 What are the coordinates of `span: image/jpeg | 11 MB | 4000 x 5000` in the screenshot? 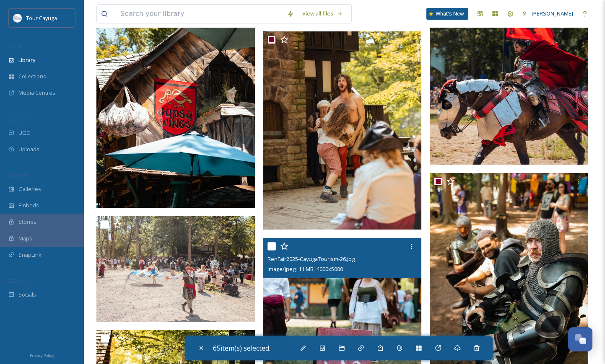 It's located at (305, 269).